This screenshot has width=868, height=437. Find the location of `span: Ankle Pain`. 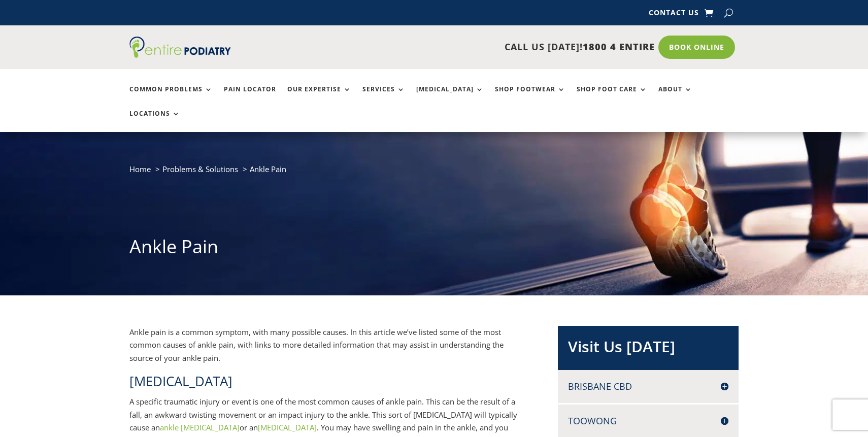

span: Ankle Pain is located at coordinates (268, 169).